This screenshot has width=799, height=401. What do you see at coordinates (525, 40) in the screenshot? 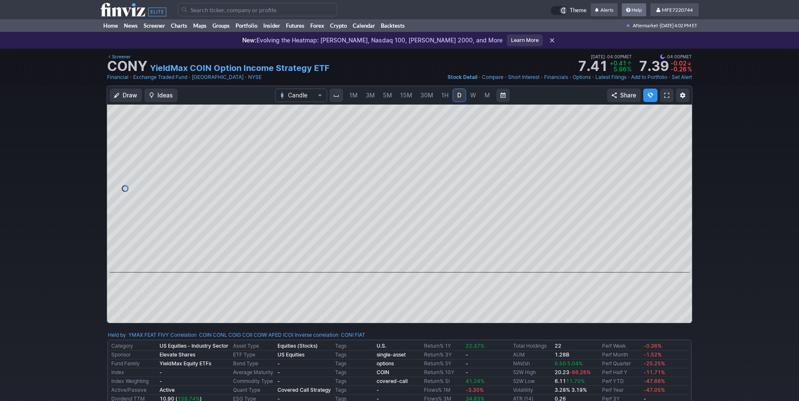
I see `a: Learn More` at bounding box center [525, 40].